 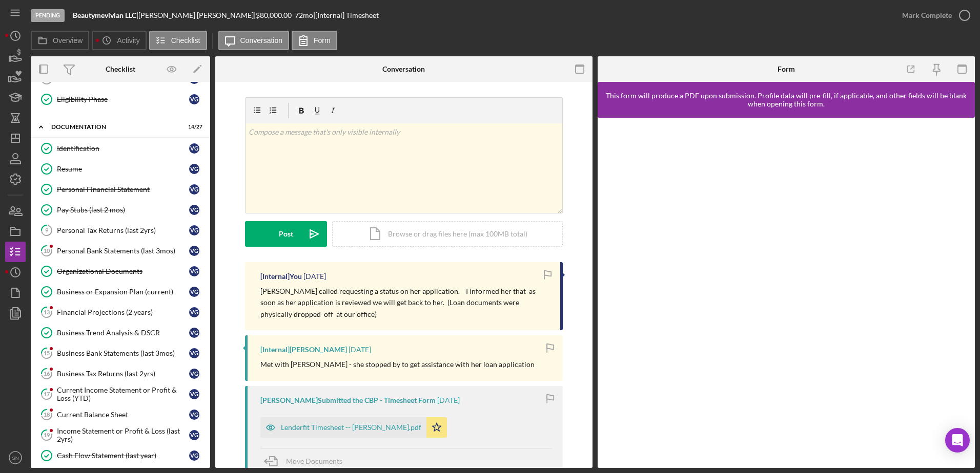 What do you see at coordinates (121, 69) in the screenshot?
I see `div: Checklist` at bounding box center [121, 69].